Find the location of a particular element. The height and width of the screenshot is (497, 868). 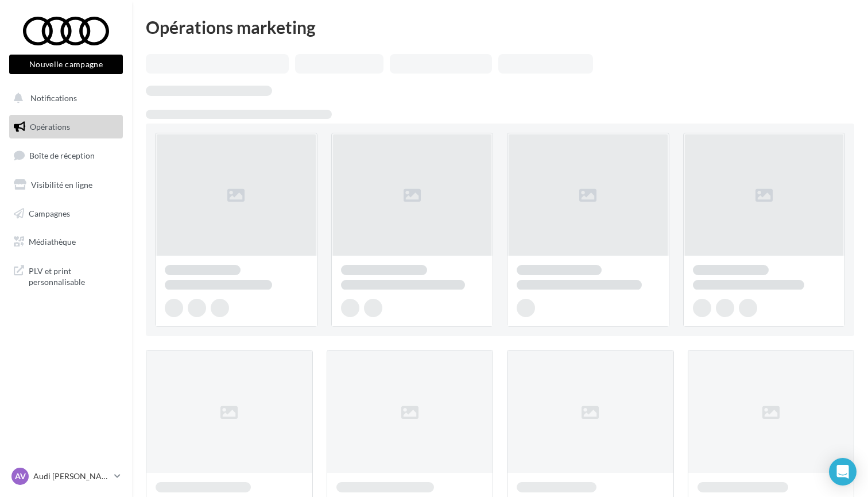

span: PLV et print personnalisable is located at coordinates (73, 275).